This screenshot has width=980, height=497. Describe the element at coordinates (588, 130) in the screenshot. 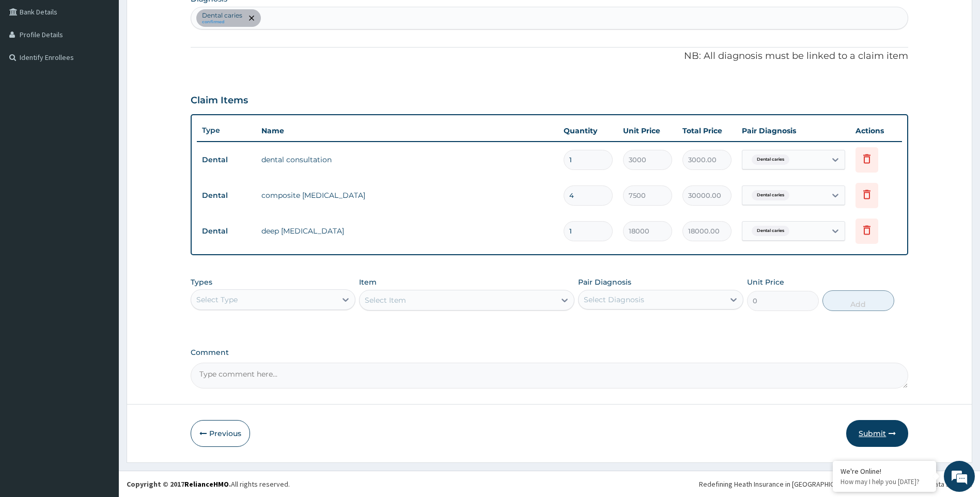

I see `th: Quantity` at that location.